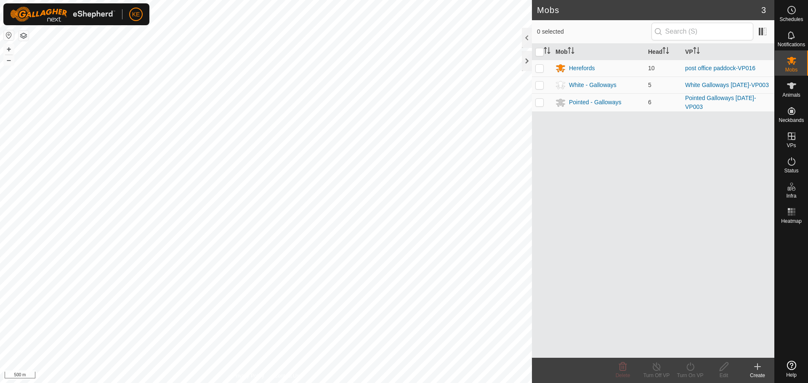 This screenshot has width=808, height=383. Describe the element at coordinates (791, 19) in the screenshot. I see `span: Schedules` at that location.